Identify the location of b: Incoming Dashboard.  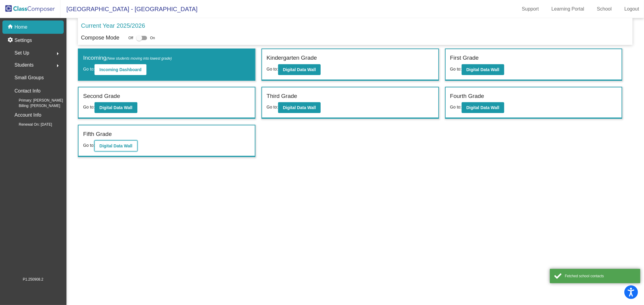
(120, 70).